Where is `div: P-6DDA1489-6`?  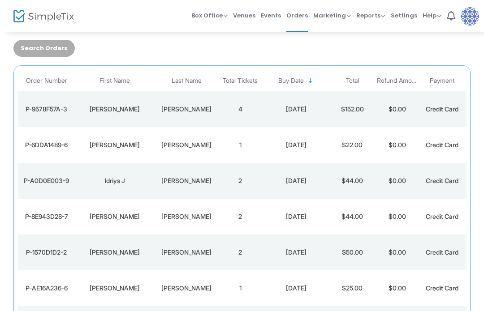
div: P-6DDA1489-6 is located at coordinates (46, 145).